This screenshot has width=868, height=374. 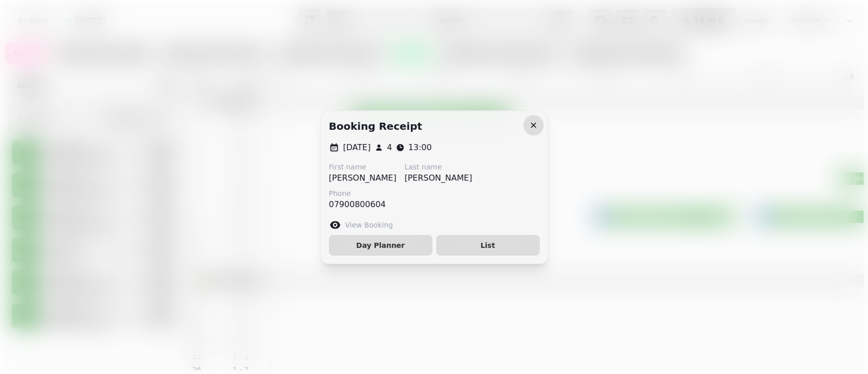 What do you see at coordinates (370, 225) in the screenshot?
I see `label: View Booking` at bounding box center [370, 225].